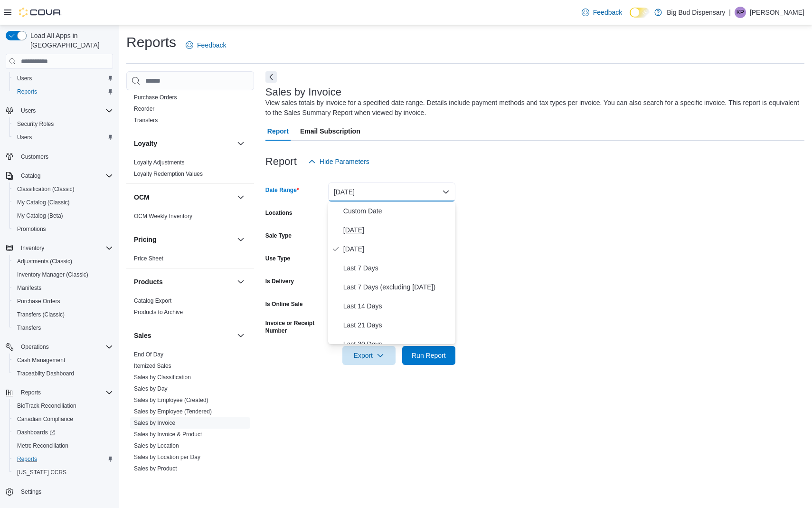  Describe the element at coordinates (46, 406) in the screenshot. I see `span: BioTrack Reconciliation` at that location.